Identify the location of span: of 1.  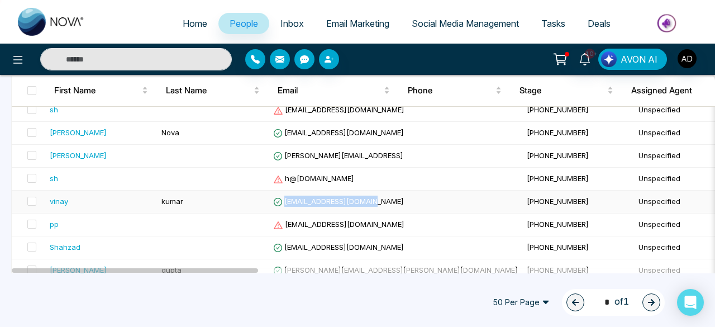
(613, 302).